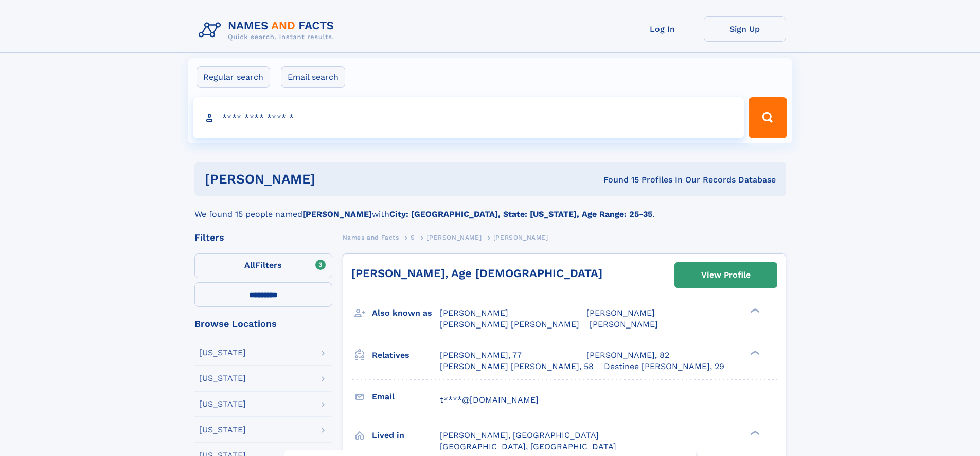 The height and width of the screenshot is (456, 980). Describe the element at coordinates (406, 397) in the screenshot. I see `h3: Email` at that location.